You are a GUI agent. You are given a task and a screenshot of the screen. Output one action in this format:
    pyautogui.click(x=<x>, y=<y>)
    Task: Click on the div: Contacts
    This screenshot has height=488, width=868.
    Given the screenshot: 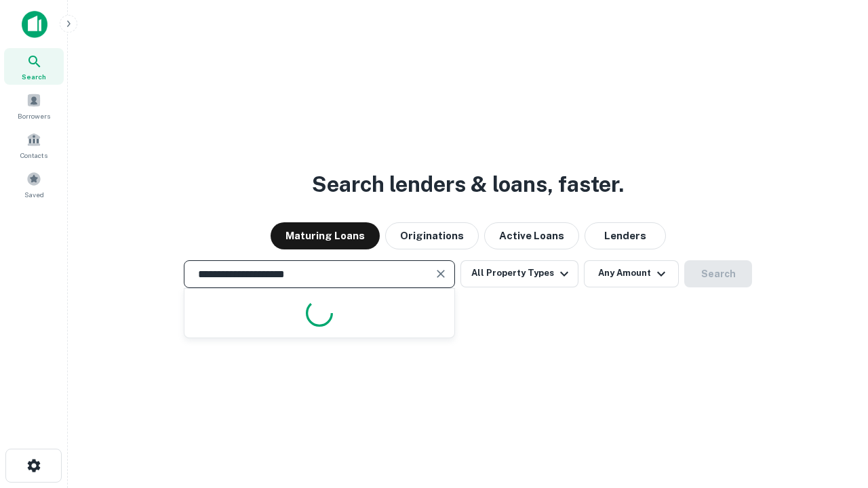 What is the action you would take?
    pyautogui.click(x=34, y=145)
    